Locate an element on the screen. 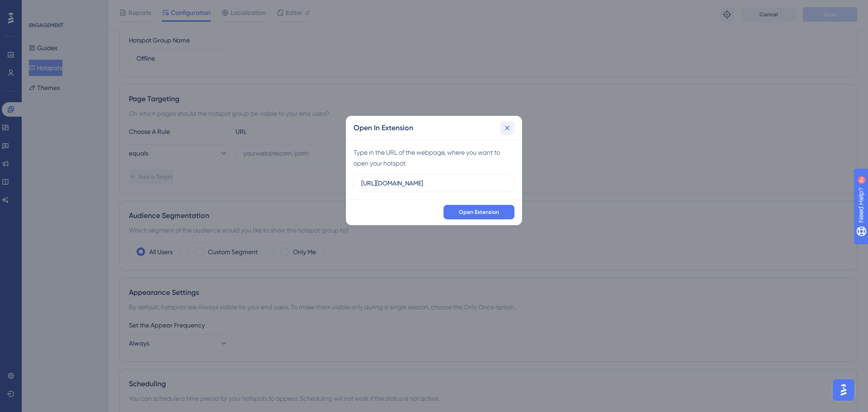 The width and height of the screenshot is (868, 412). button: Open AI Assistant Launcher is located at coordinates (14, 14).